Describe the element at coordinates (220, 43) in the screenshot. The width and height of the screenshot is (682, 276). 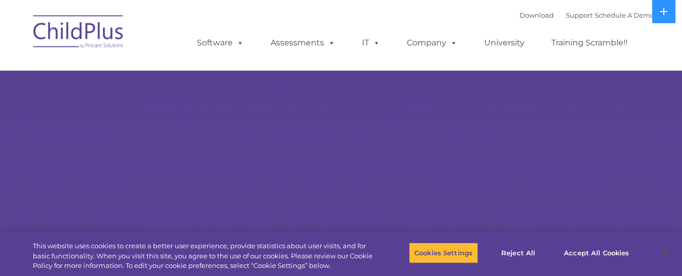
I see `a: Software` at that location.